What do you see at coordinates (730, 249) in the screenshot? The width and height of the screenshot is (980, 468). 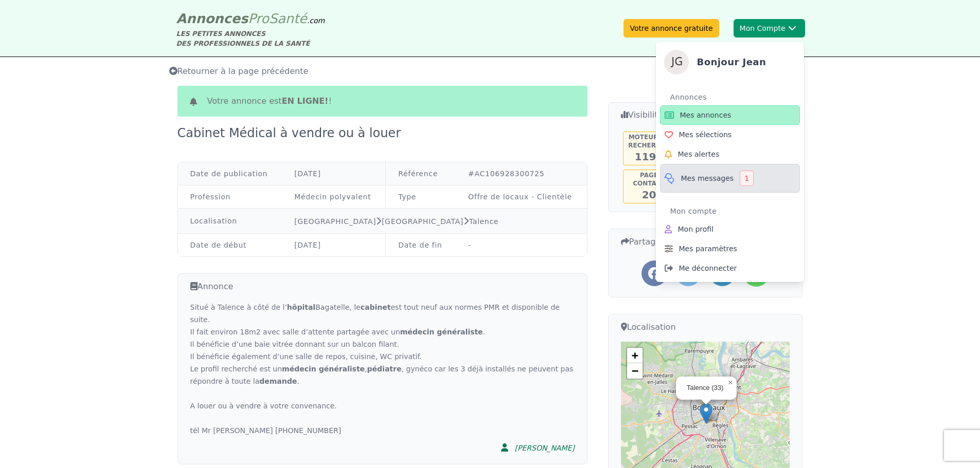 I see `a: Mes paramètres` at bounding box center [730, 249].